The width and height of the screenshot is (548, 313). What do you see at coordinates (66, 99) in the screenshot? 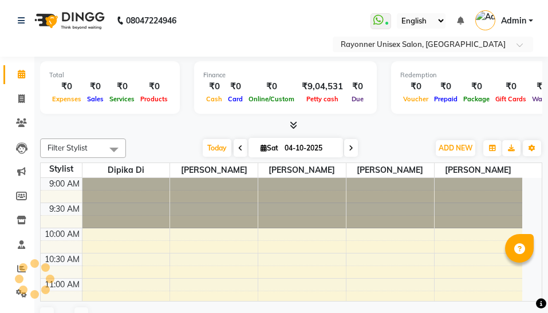
I see `span: Expenses` at bounding box center [66, 99].